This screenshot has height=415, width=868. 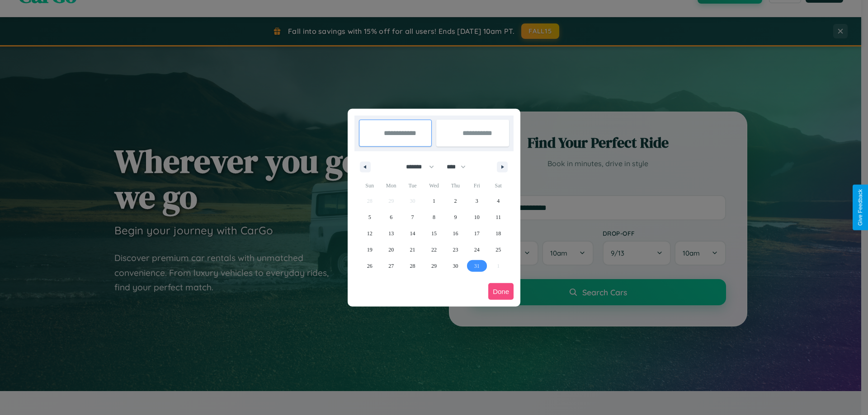 What do you see at coordinates (434, 233) in the screenshot?
I see `span: 15` at bounding box center [434, 233].